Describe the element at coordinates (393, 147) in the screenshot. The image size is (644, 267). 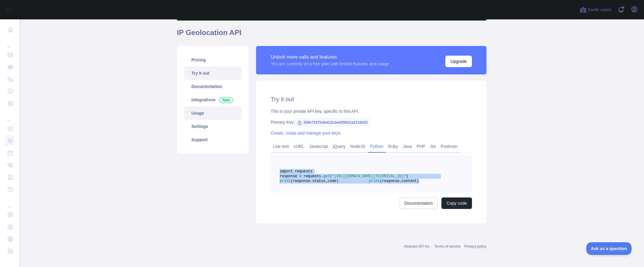
I see `a: Ruby` at that location.